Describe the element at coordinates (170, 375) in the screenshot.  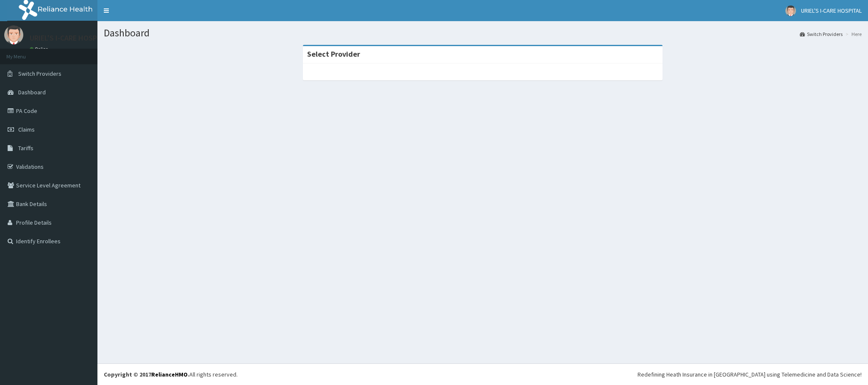
I see `a: RelianceHMO` at that location.